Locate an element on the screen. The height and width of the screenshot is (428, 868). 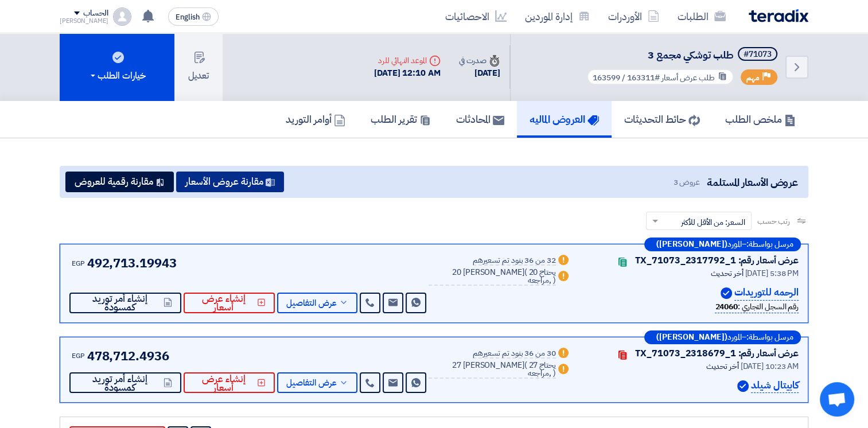
div: 32 من 36 بنود تم تسعيرهم is located at coordinates (514, 261).